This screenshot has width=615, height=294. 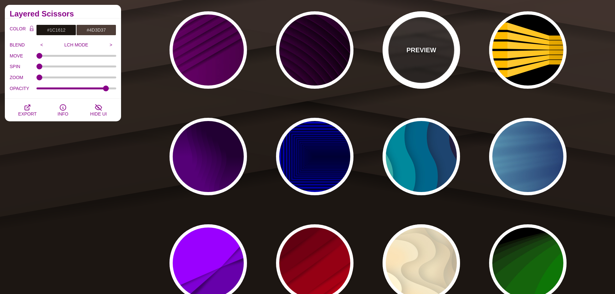 I want to click on button: blue wall with a window blinds shadow, so click(x=528, y=157).